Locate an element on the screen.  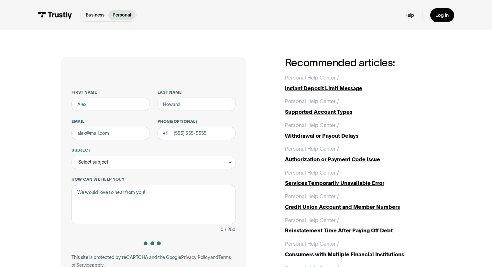
a: Help is located at coordinates (409, 15).